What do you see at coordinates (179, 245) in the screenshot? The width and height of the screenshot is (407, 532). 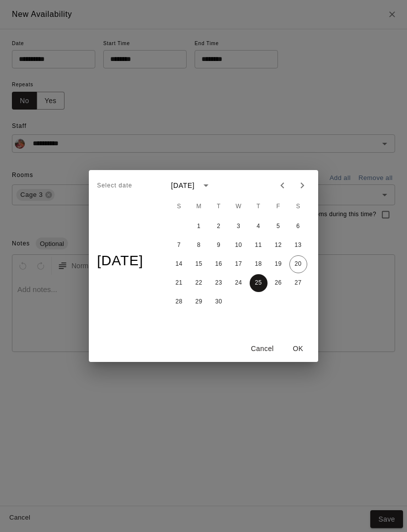 I see `button: 7` at bounding box center [179, 245].